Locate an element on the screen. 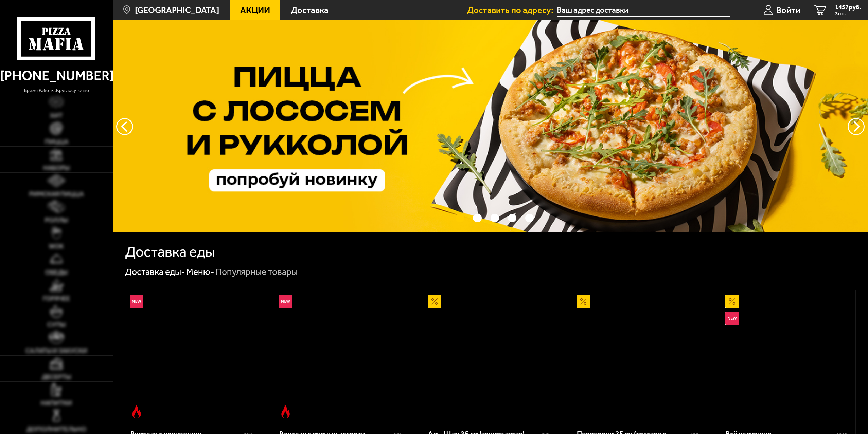  span: Пицца is located at coordinates (57, 142).